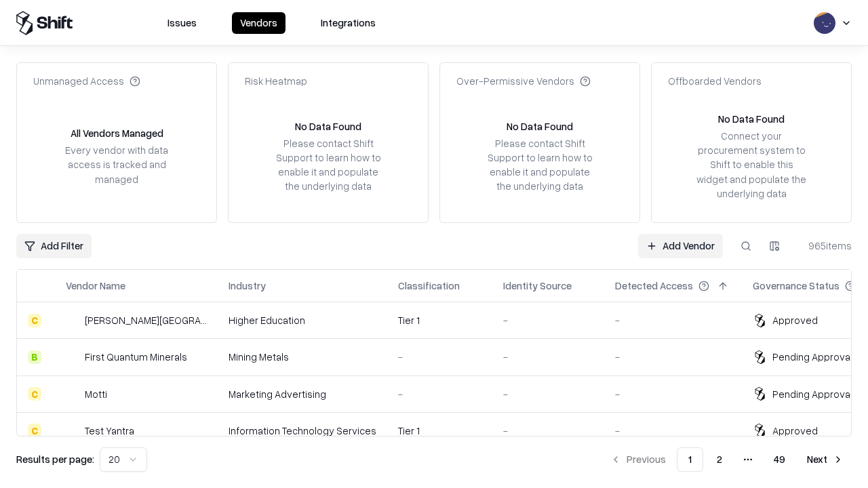 This screenshot has height=488, width=868. I want to click on nav: pagination, so click(727, 459).